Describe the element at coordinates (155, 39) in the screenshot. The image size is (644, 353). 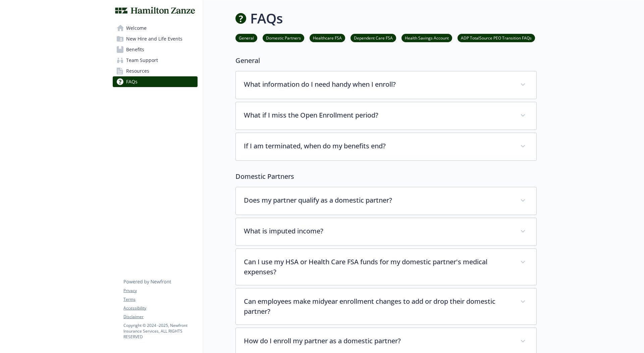
I see `a: New Hire and Life Events` at that location.